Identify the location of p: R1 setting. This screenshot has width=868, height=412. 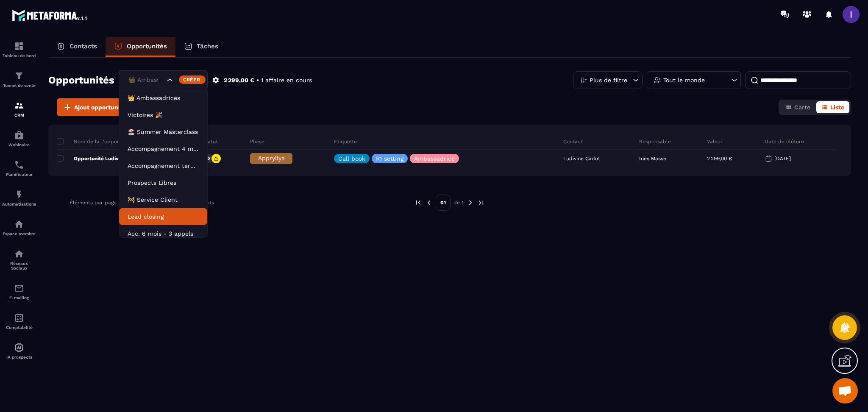
(389, 158).